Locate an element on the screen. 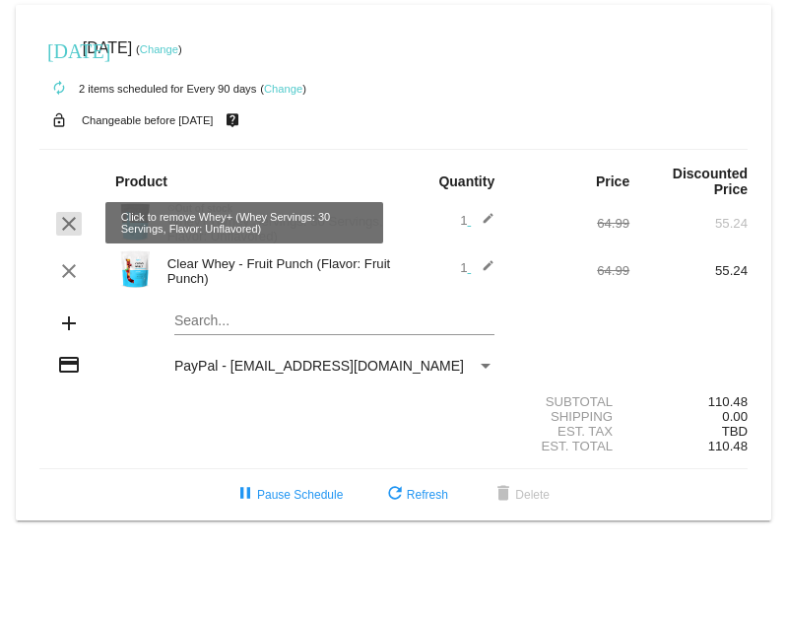 The width and height of the screenshot is (787, 623). input: Search... is located at coordinates (334, 321).